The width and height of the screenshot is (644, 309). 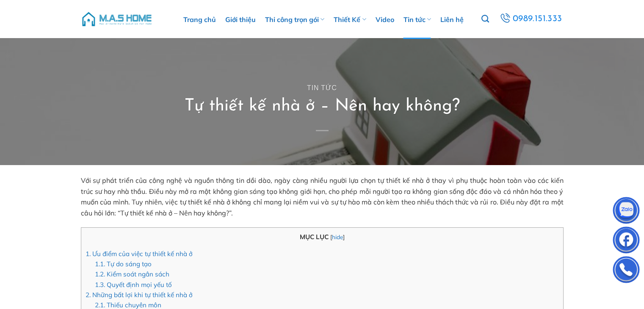 What do you see at coordinates (626, 212) in the screenshot?
I see `img: Zalo` at bounding box center [626, 212].